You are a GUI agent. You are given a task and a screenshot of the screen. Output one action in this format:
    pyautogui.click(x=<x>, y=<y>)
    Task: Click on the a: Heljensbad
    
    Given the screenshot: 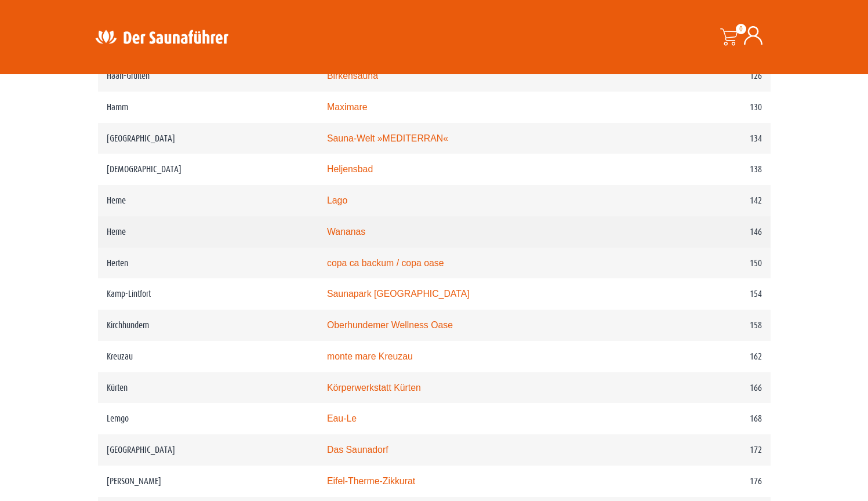 What is the action you would take?
    pyautogui.click(x=349, y=168)
    